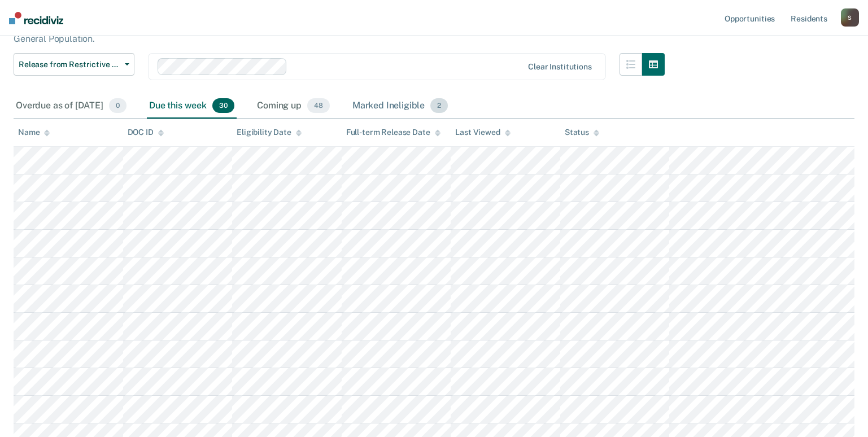 This screenshot has height=437, width=868. I want to click on div: S, so click(850, 17).